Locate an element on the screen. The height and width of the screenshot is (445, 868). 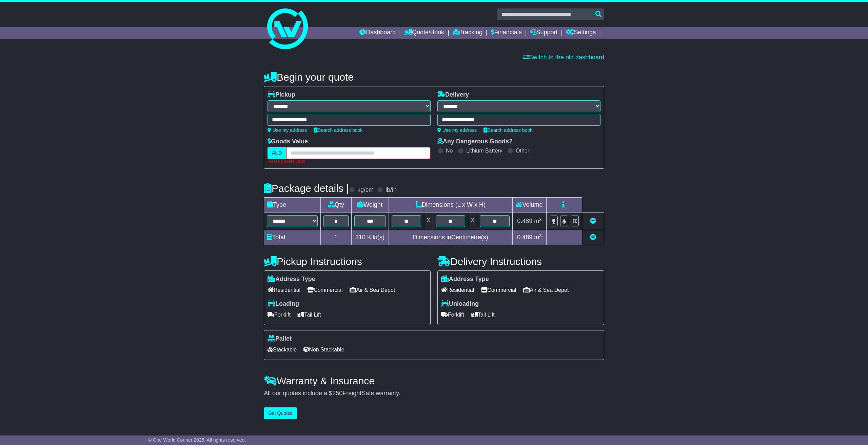
a: Tracking is located at coordinates (468, 33).